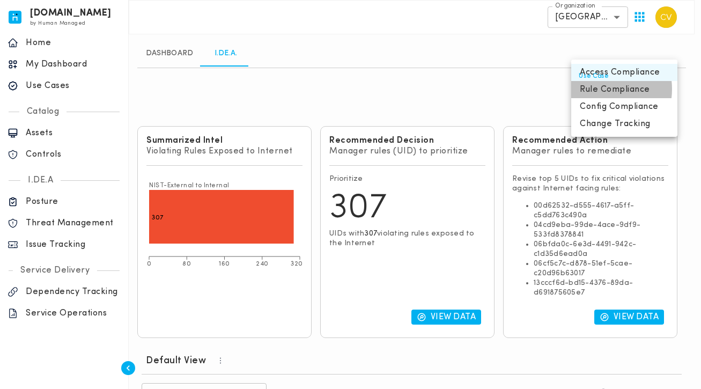  Describe the element at coordinates (407, 239) in the screenshot. I see `p: UIDs with violating rules exposed to the Internet` at that location.